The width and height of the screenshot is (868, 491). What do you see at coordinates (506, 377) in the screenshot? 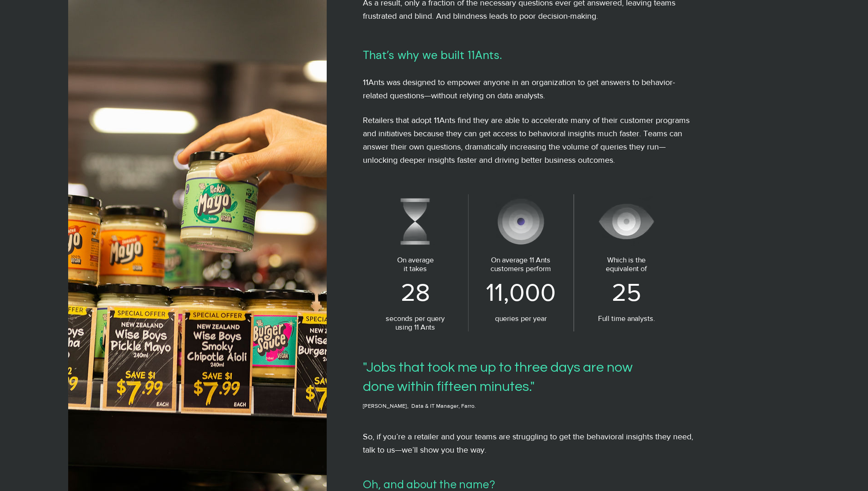
I see `h5: "Jobs that took me up to three days are now done within fifteen minutes."` at bounding box center [506, 377].